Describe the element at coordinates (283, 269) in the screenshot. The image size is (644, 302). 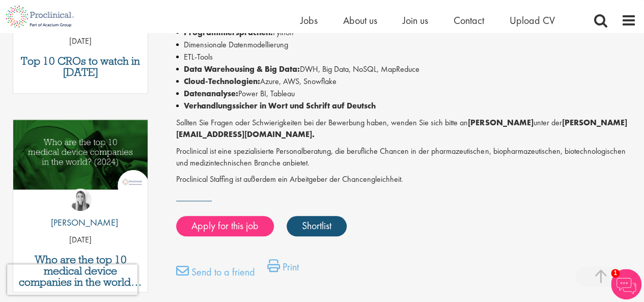
I see `a: Print` at that location.